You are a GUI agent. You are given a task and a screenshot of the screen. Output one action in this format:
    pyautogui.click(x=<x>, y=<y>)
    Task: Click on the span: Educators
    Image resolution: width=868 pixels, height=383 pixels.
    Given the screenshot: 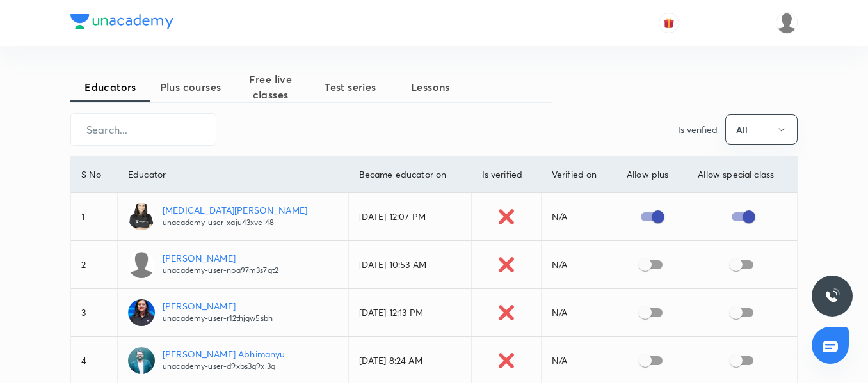 What is the action you would take?
    pyautogui.click(x=110, y=87)
    